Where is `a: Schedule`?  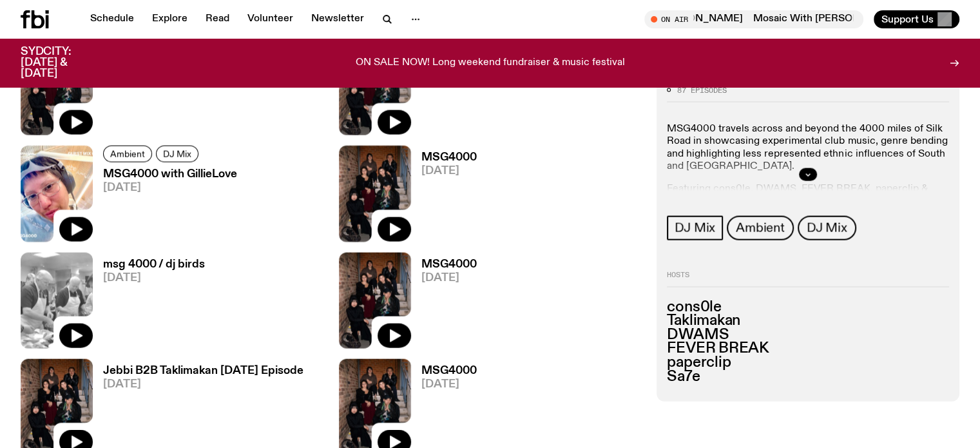 a: Schedule is located at coordinates (112, 19).